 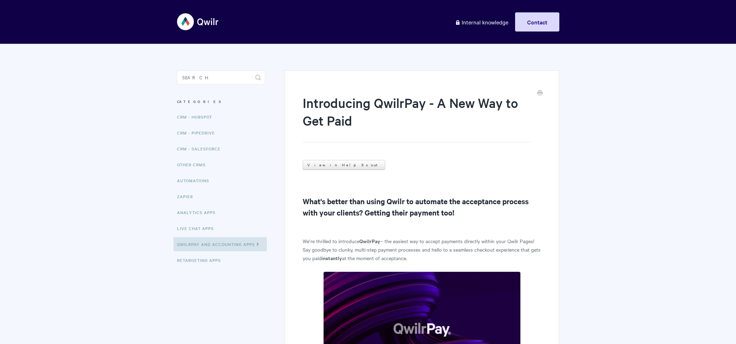 I want to click on p: We’re thrilled to introduce – the easiest way to accept payments directly within your Qwilr Pages..., so click(x=421, y=249).